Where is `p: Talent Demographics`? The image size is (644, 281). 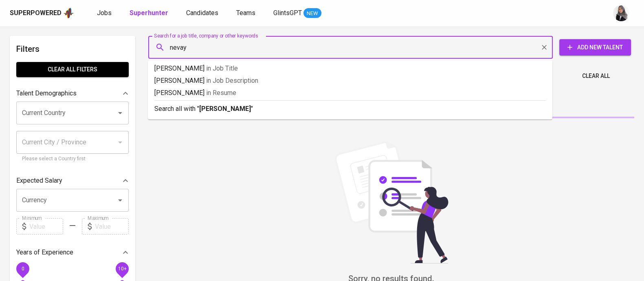
p: Talent Demographics is located at coordinates (46, 93).